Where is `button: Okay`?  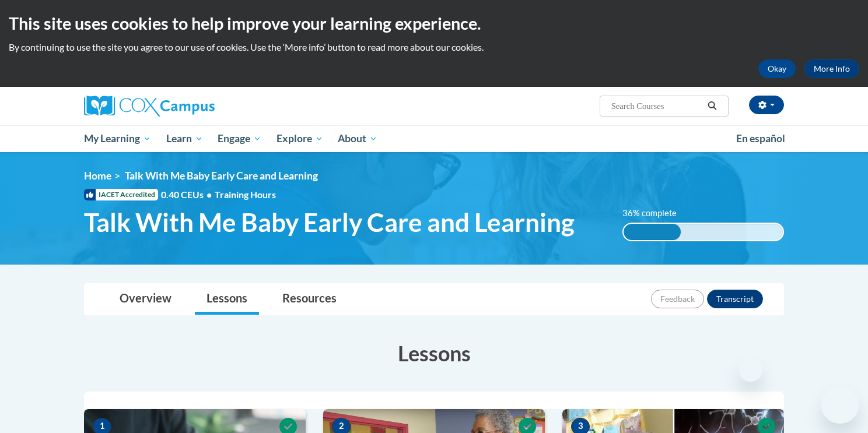
button: Okay is located at coordinates (777, 69).